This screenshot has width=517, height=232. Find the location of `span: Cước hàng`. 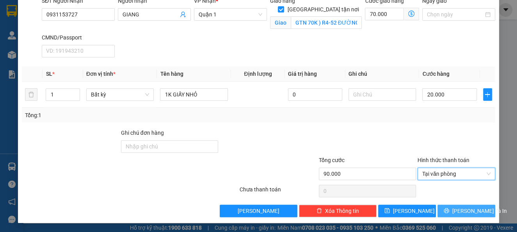

span: Cước hàng is located at coordinates (435, 74).